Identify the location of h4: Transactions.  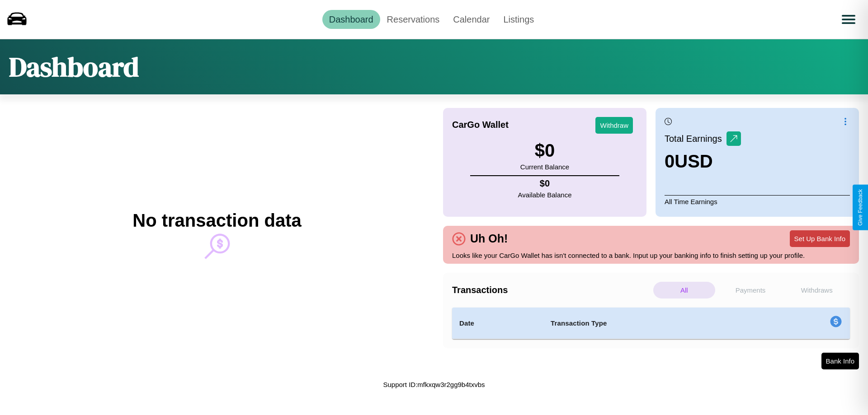
(552, 290).